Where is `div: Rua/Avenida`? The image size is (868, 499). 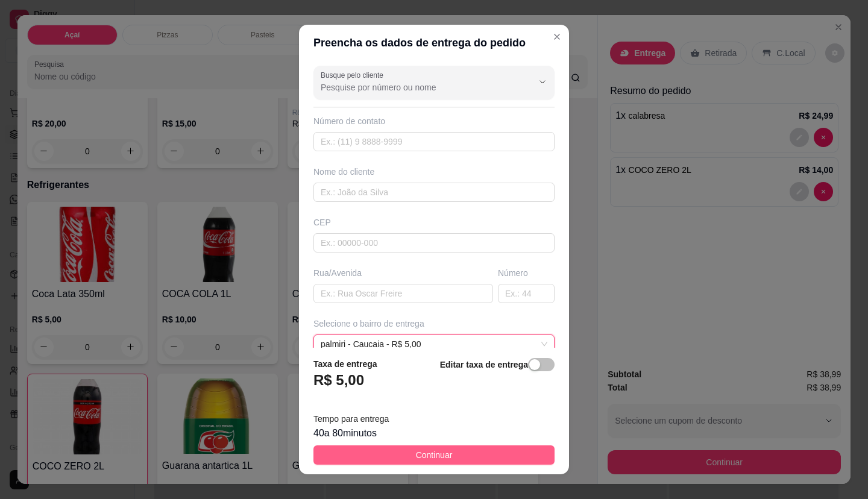
div: Rua/Avenida is located at coordinates (403, 273).